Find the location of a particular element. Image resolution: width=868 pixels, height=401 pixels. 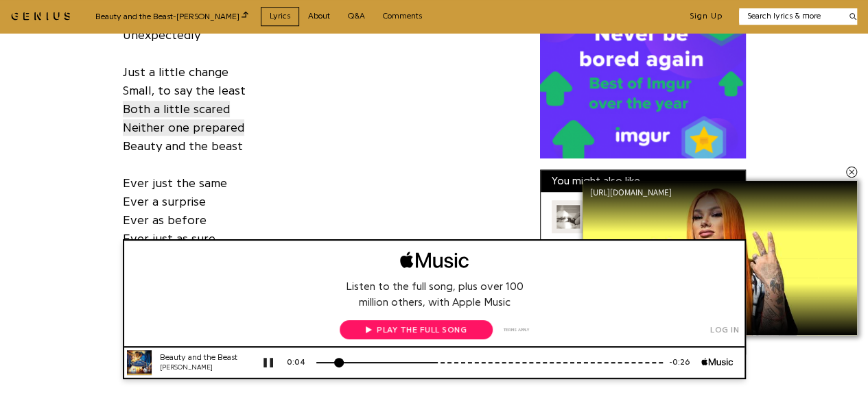

a: About is located at coordinates (319, 16).